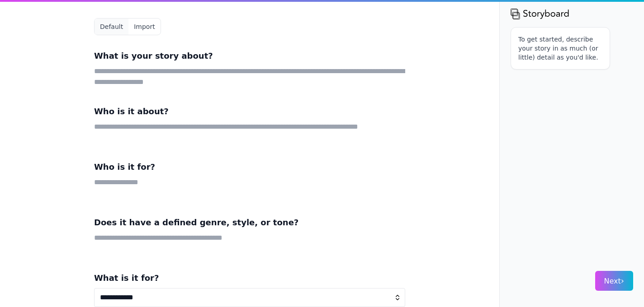 The image size is (644, 307). Describe the element at coordinates (250, 167) in the screenshot. I see `h3: Who is it for?` at that location.